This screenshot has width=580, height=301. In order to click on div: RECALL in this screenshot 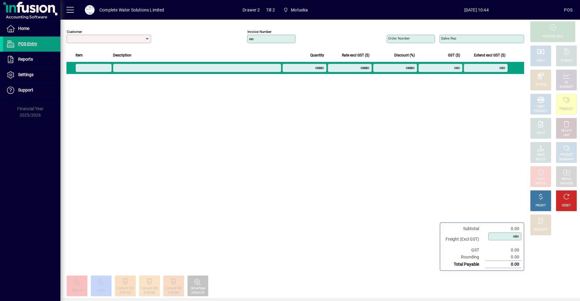, I will do `click(567, 179)`.